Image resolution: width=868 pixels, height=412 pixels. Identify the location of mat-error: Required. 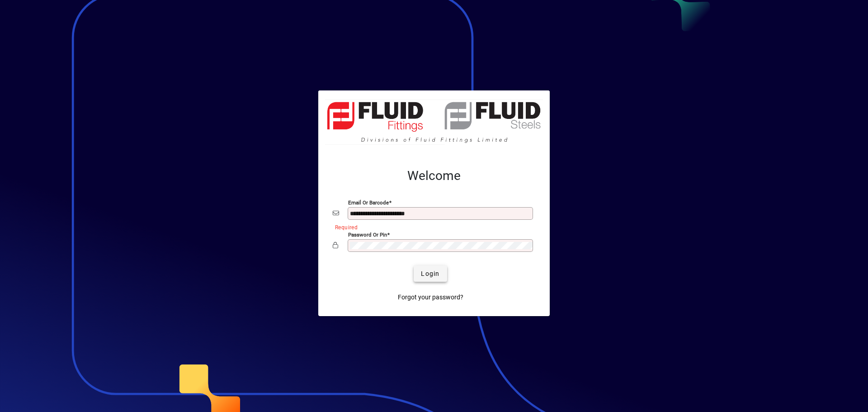
(432, 227).